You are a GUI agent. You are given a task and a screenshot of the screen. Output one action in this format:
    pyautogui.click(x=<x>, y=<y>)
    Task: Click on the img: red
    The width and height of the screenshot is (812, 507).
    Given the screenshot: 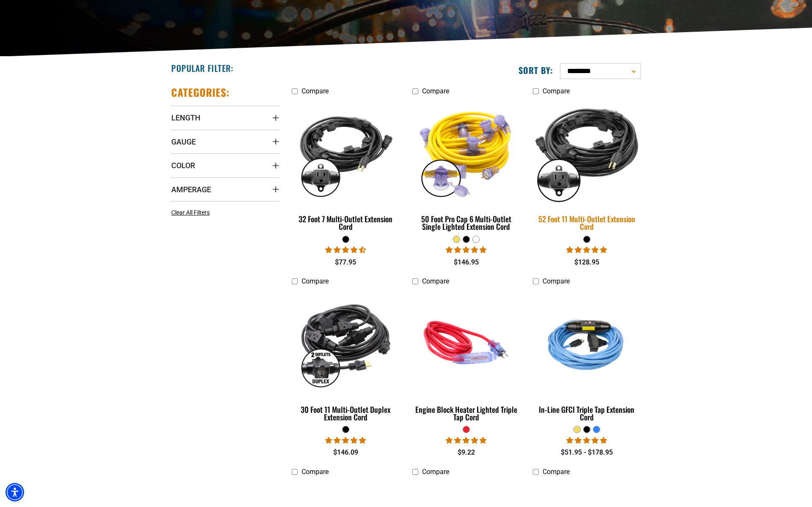 What is the action you would take?
    pyautogui.click(x=466, y=342)
    